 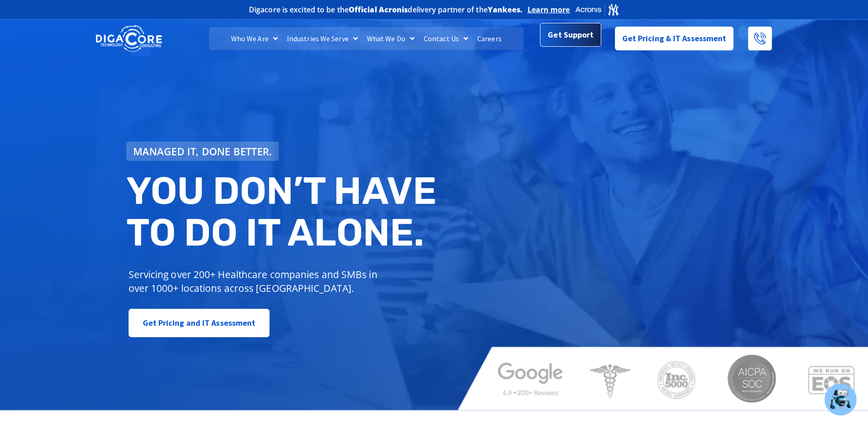 What do you see at coordinates (549, 10) in the screenshot?
I see `span: Learn more` at bounding box center [549, 10].